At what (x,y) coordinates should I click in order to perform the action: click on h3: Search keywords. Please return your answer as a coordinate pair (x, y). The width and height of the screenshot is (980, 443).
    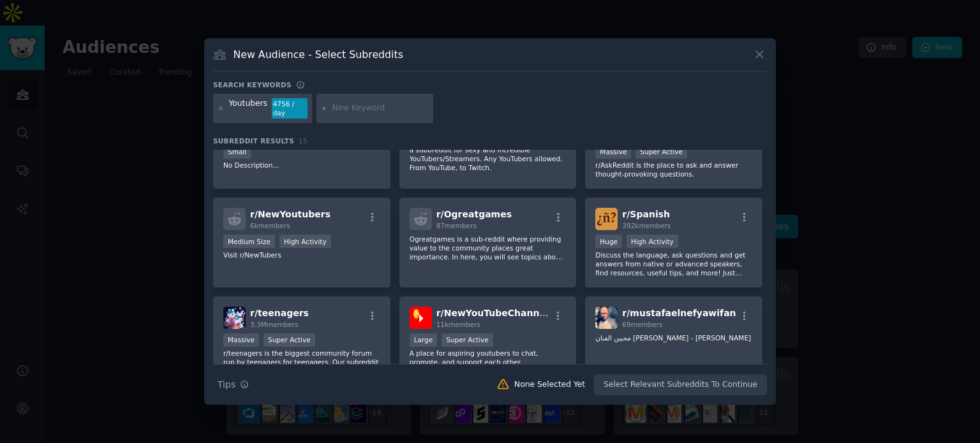
    Looking at the image, I should click on (252, 85).